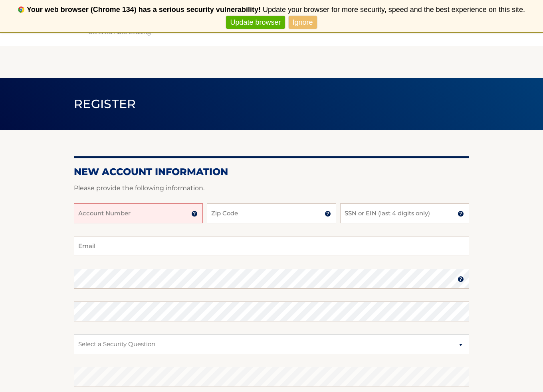 This screenshot has height=392, width=543. What do you see at coordinates (138, 213) in the screenshot?
I see `input: Account Number` at bounding box center [138, 213].